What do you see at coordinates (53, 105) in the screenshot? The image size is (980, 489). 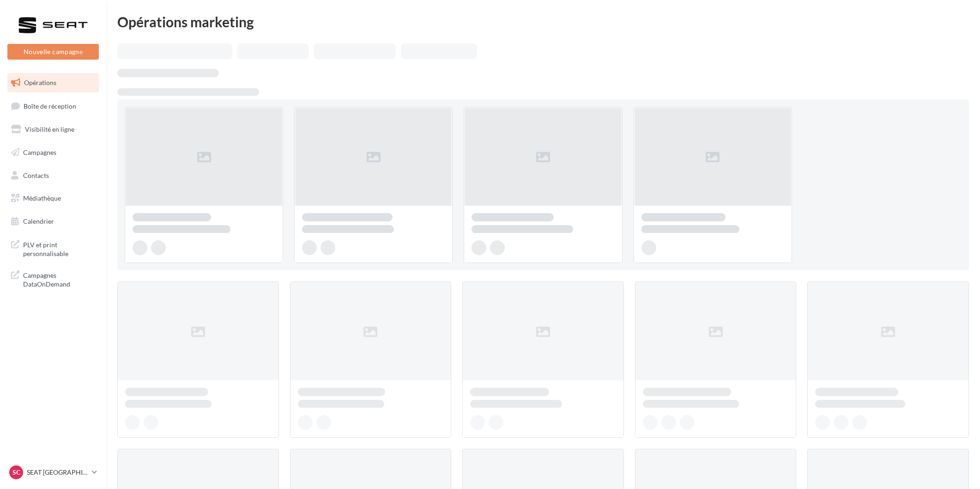 I see `a: Boîte de réception` at bounding box center [53, 105].